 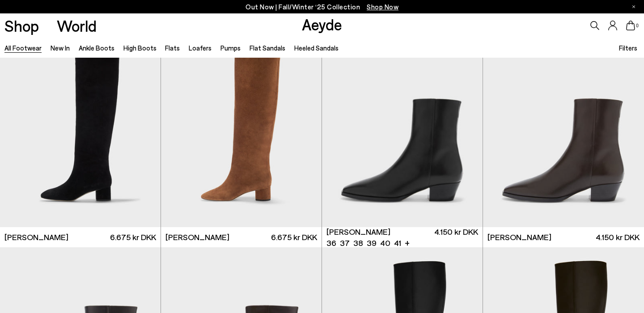 What do you see at coordinates (322, 24) in the screenshot?
I see `a: Aeyde` at bounding box center [322, 24].